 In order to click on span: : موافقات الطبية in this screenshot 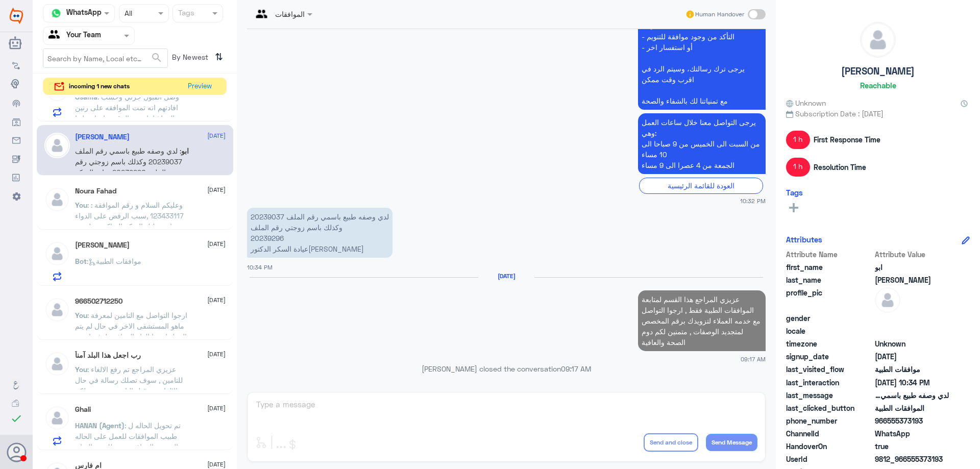, I will do `click(114, 261)`.